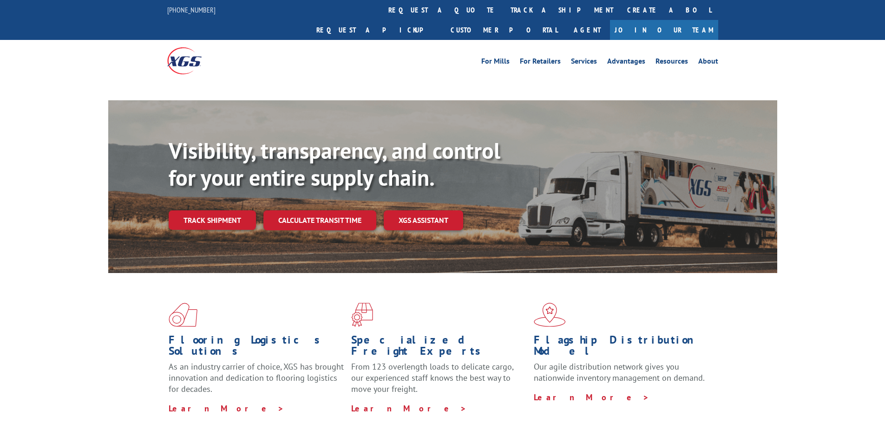 The image size is (885, 423). I want to click on p: From 123 overlength loads to delicate cargo, our experienced staff knows the best way to move you..., so click(439, 382).